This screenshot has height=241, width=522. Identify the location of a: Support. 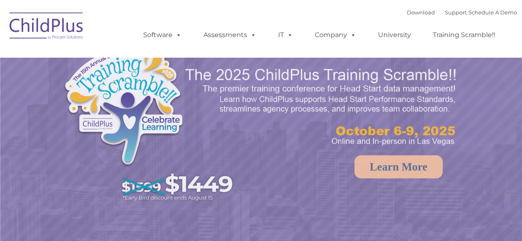
(456, 12).